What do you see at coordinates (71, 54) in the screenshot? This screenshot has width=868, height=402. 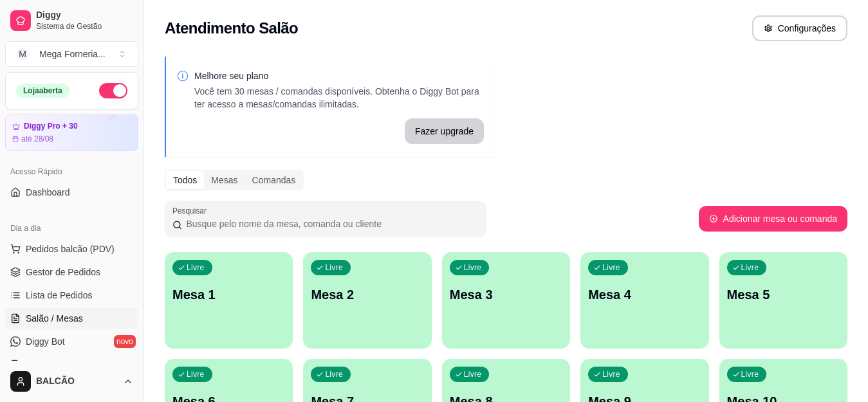 I see `button: Select a team` at bounding box center [71, 54].